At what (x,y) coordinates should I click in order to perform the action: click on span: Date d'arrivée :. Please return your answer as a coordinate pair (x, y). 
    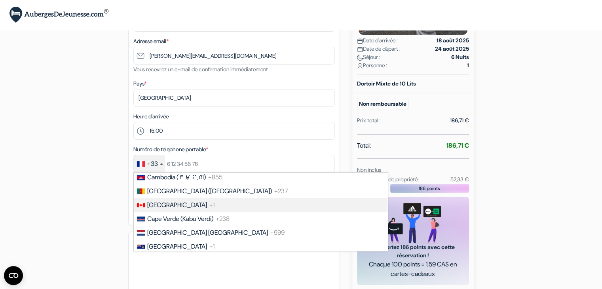
    Looking at the image, I should click on (377, 40).